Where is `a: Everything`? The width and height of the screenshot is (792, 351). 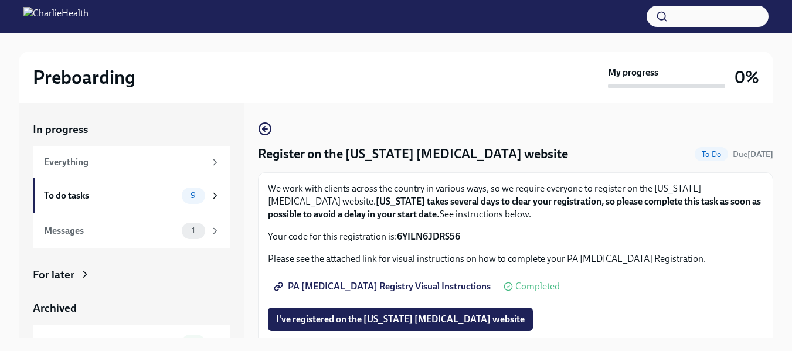 a: Everything is located at coordinates (131, 162).